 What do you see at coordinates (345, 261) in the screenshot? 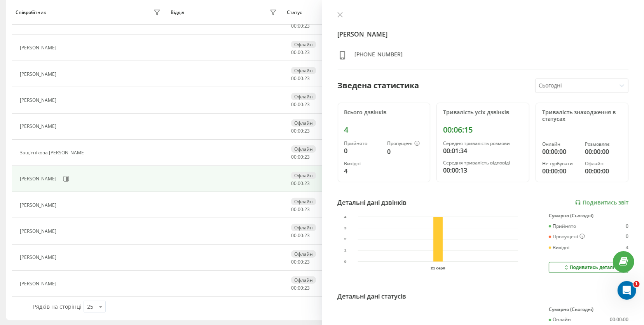
I see `text: 0` at bounding box center [345, 261].